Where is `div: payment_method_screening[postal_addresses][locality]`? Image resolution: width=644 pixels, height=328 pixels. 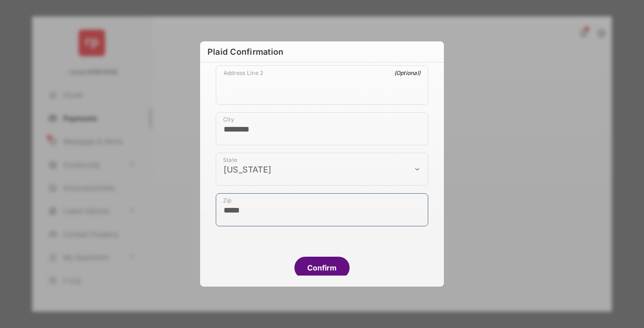
div: payment_method_screening[postal_addresses][locality] is located at coordinates (322, 129).